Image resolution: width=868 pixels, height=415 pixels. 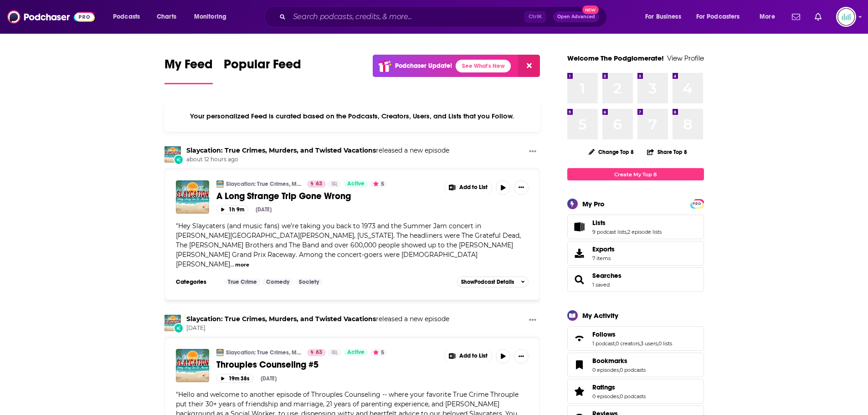 What do you see at coordinates (603, 249) in the screenshot?
I see `span: Exports` at bounding box center [603, 249].